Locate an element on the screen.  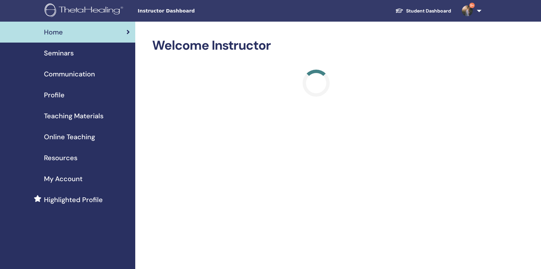
span: Resources is located at coordinates (61, 158).